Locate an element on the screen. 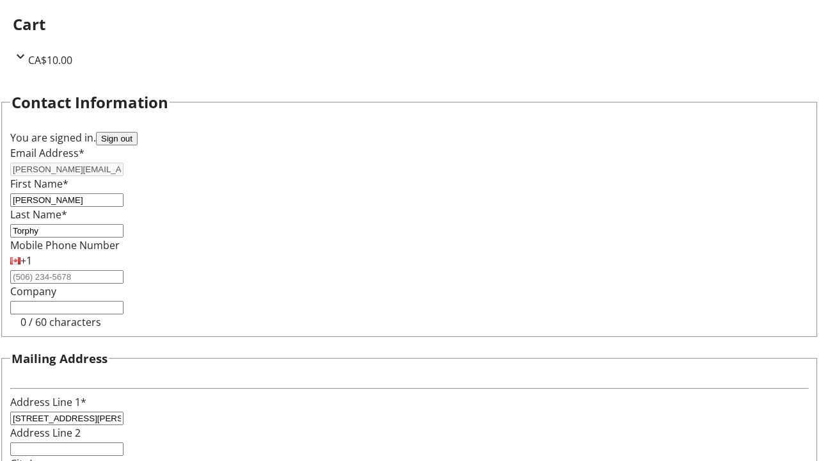 The width and height of the screenshot is (819, 461). h3: Mailing Address is located at coordinates (60, 358).